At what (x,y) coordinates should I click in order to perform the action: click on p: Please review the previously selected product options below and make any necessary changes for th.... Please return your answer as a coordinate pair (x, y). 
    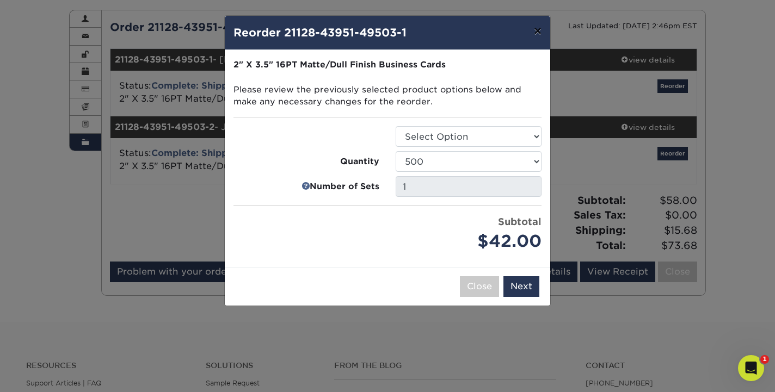
    Looking at the image, I should click on (388, 83).